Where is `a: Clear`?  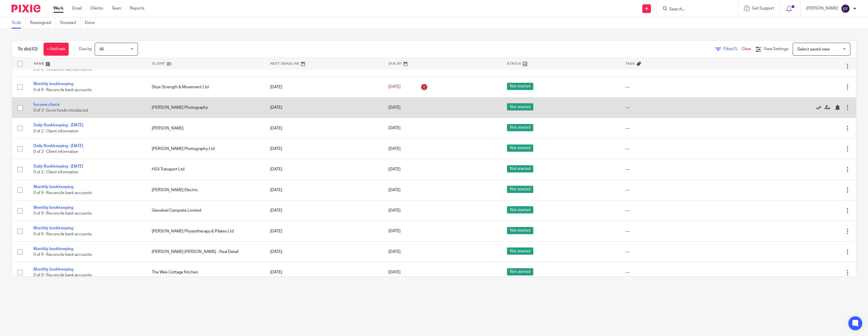
a: Clear is located at coordinates (746, 50).